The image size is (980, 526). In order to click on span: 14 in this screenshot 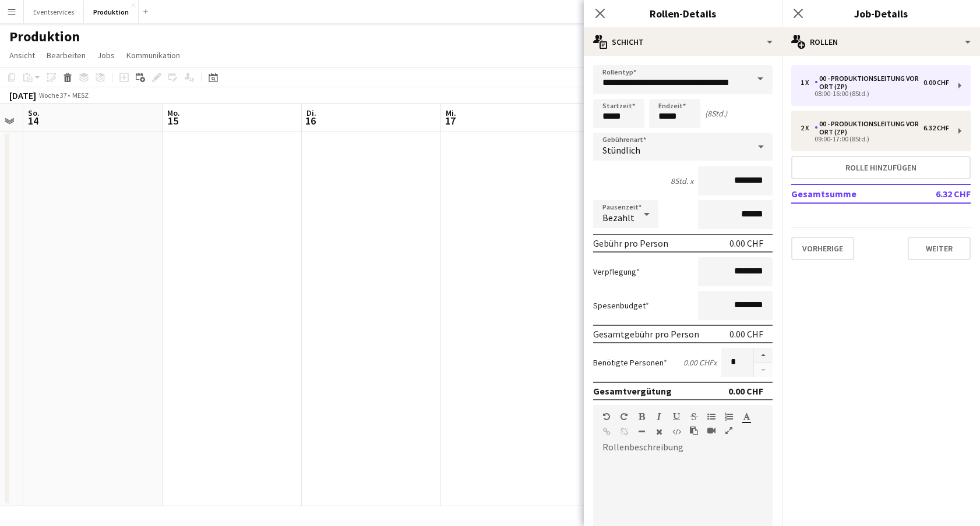, I will do `click(33, 120)`.